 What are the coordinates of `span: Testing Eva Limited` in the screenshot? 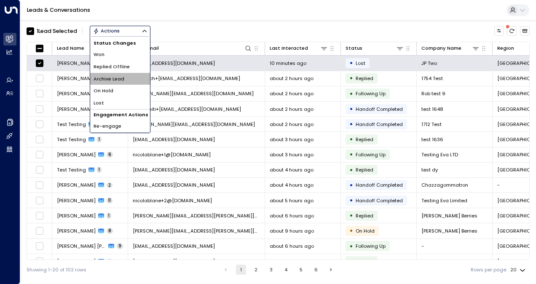 It's located at (444, 201).